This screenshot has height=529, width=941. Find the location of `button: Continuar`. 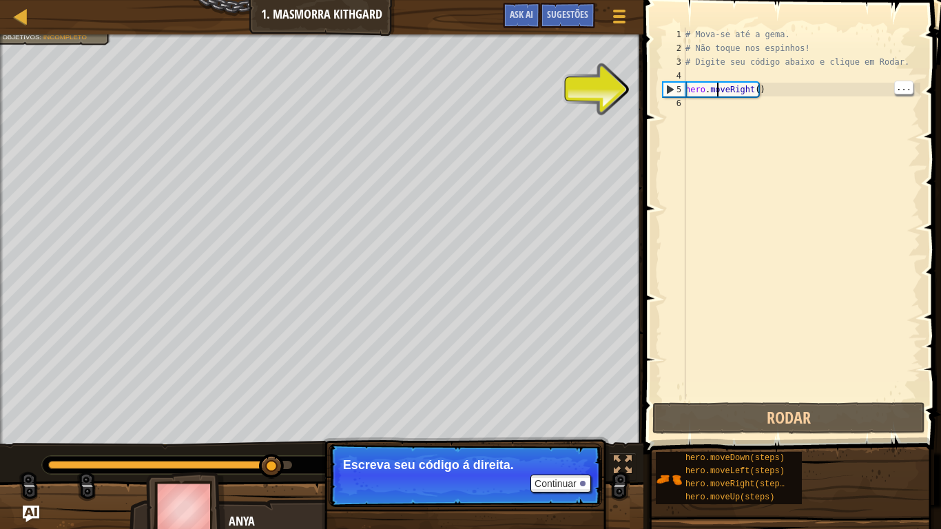

button: Continuar is located at coordinates (560, 483).